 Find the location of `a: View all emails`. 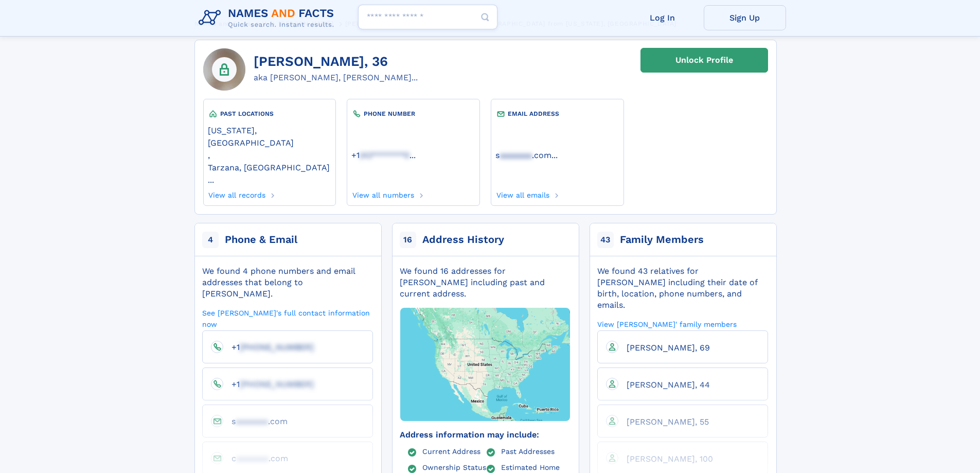

a: View all emails is located at coordinates (523, 194).